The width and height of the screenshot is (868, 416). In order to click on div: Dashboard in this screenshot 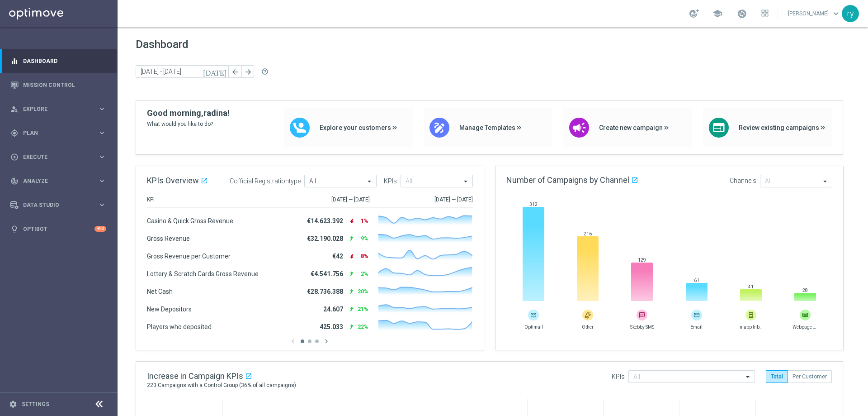, I will do `click(59, 61)`.